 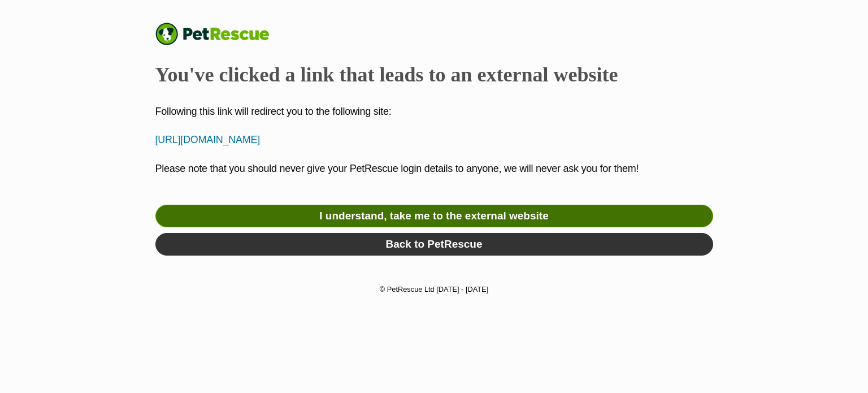 I want to click on a: I understand, take me to the external website, so click(x=434, y=216).